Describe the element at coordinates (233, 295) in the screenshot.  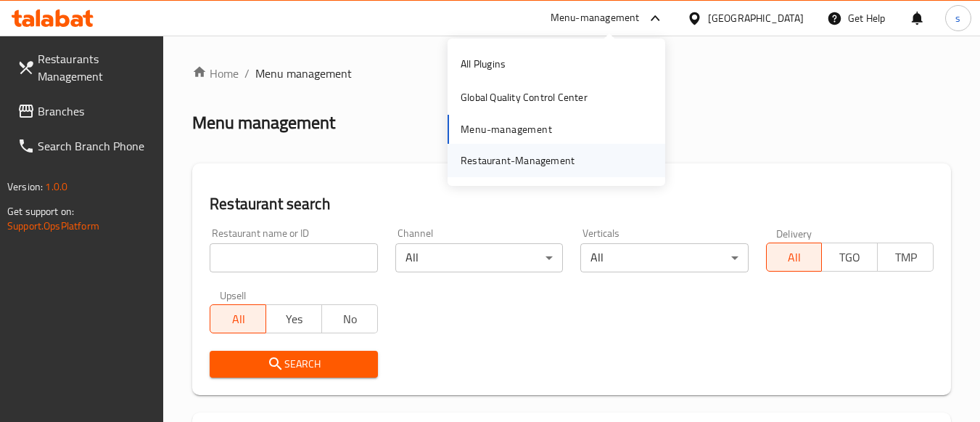
I see `label: Upsell` at that location.